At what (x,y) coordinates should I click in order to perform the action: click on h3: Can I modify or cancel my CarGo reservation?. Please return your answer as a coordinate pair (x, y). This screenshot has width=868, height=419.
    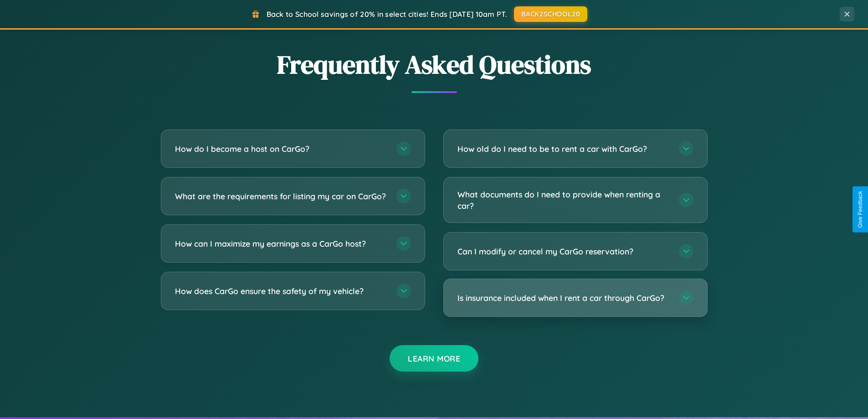
    Looking at the image, I should click on (564, 251).